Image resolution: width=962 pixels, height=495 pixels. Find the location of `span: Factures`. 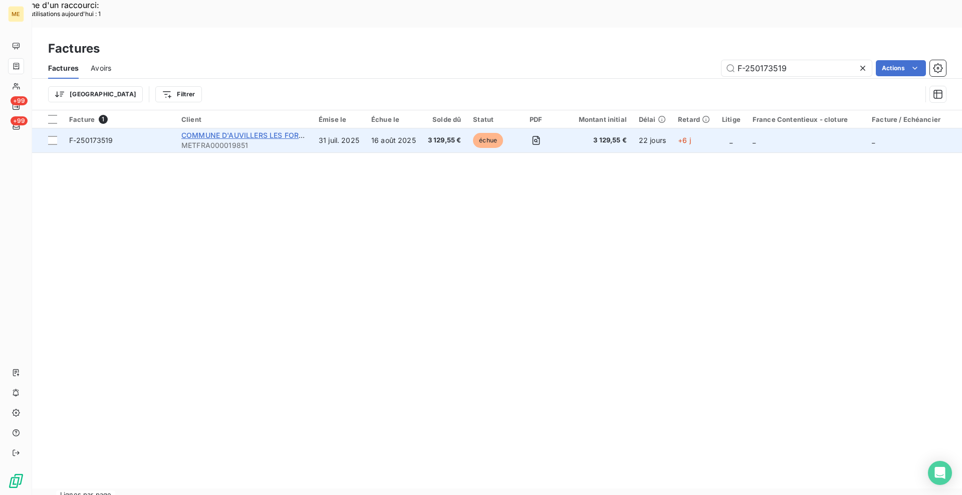

span: Factures is located at coordinates (63, 68).